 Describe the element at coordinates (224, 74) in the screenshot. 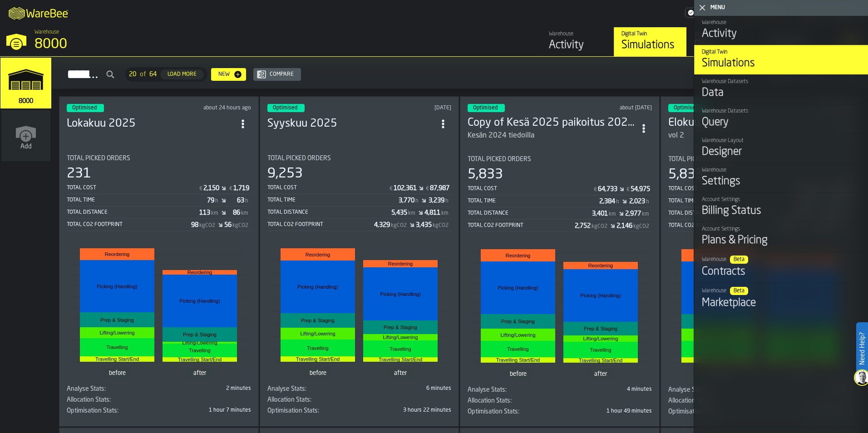

I see `div: New` at that location.